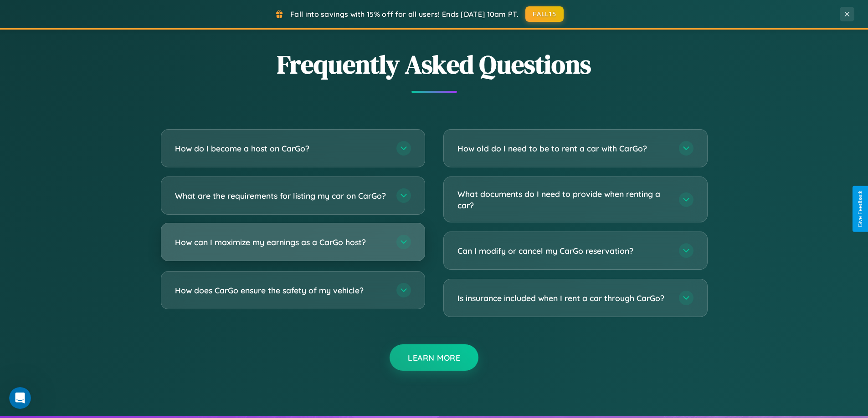 The height and width of the screenshot is (418, 868). Describe the element at coordinates (281, 148) in the screenshot. I see `h3: How do I become a host on CarGo?` at that location.